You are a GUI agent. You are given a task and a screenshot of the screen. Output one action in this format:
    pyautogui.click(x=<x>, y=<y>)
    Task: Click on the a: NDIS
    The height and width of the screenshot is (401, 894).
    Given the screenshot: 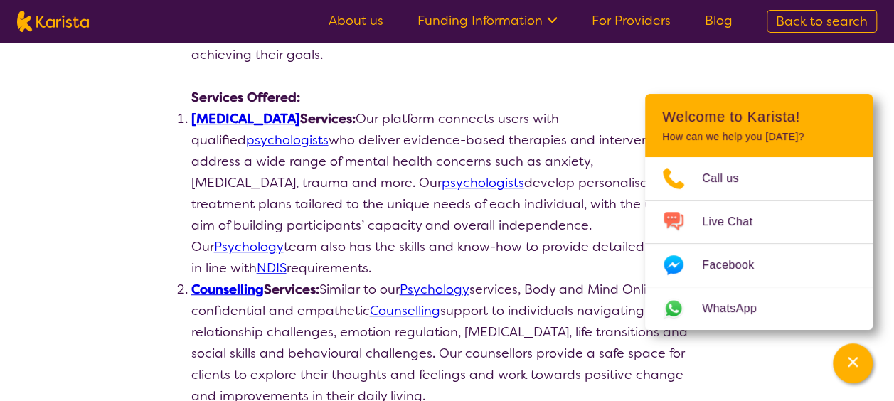 What is the action you would take?
    pyautogui.click(x=272, y=268)
    